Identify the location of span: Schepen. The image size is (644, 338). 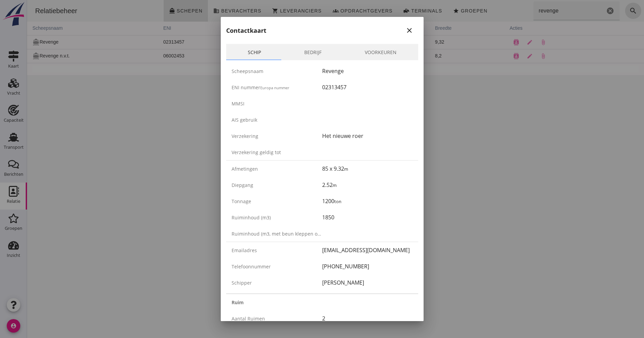
(163, 11).